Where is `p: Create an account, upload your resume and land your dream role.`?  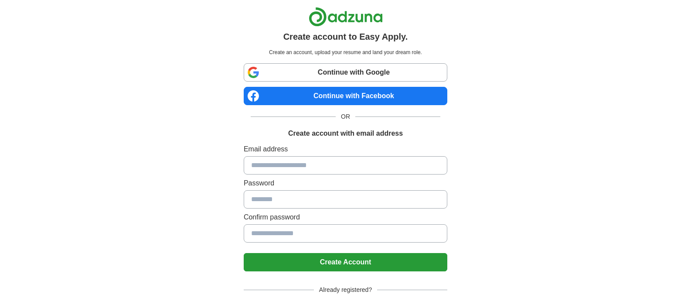
p: Create an account, upload your resume and land your dream role. is located at coordinates (345, 52).